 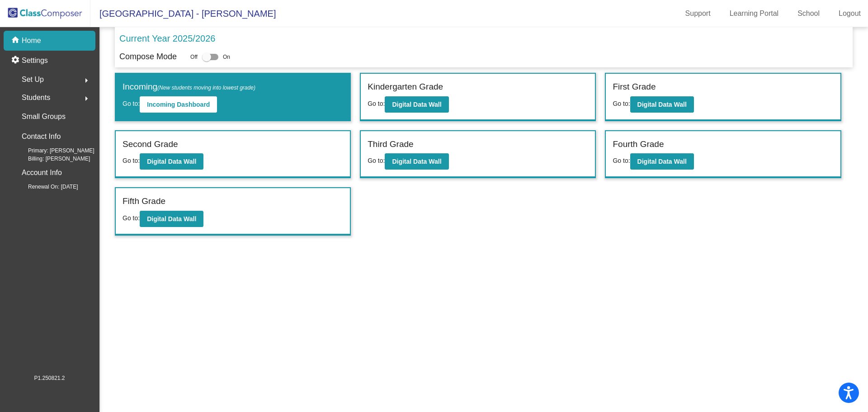 I want to click on span: Off, so click(x=194, y=57).